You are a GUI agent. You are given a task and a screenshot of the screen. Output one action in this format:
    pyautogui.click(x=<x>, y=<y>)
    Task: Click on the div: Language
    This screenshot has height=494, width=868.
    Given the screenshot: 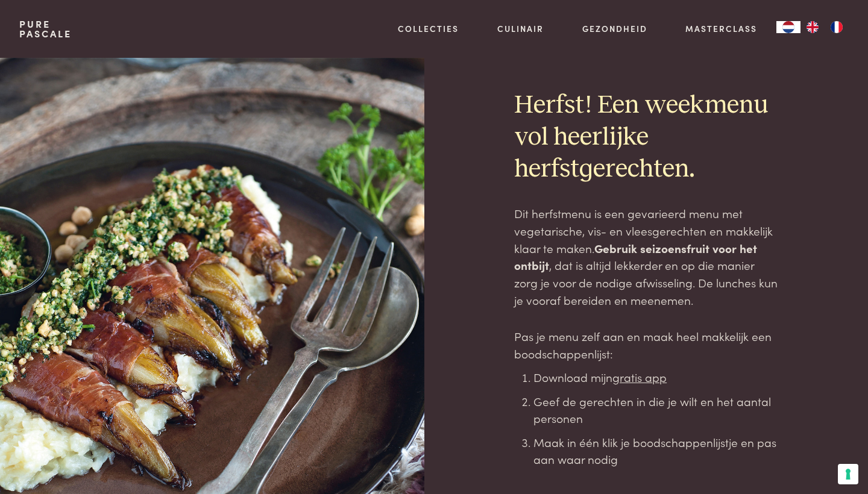 What is the action you would take?
    pyautogui.click(x=788, y=27)
    